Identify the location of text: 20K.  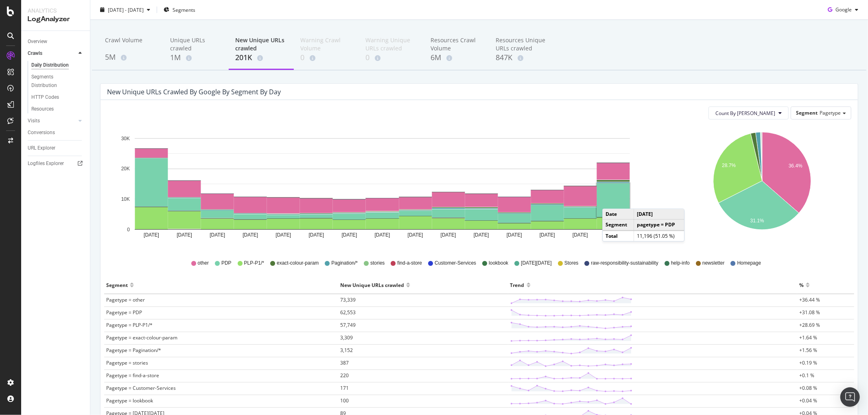
(126, 169).